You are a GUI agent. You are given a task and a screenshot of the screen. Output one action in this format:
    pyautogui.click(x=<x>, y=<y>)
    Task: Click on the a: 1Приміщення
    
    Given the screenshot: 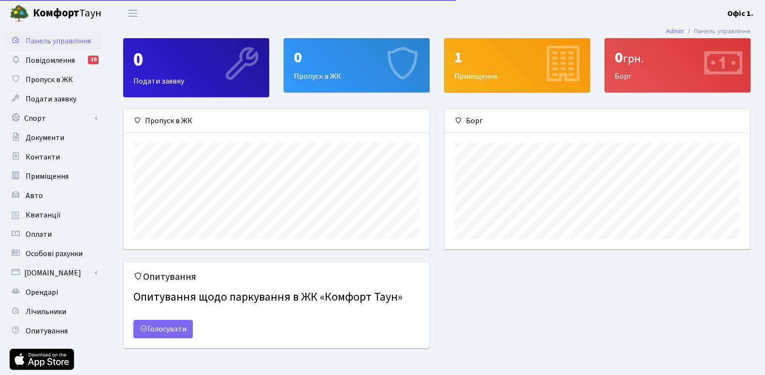 What is the action you would take?
    pyautogui.click(x=517, y=65)
    